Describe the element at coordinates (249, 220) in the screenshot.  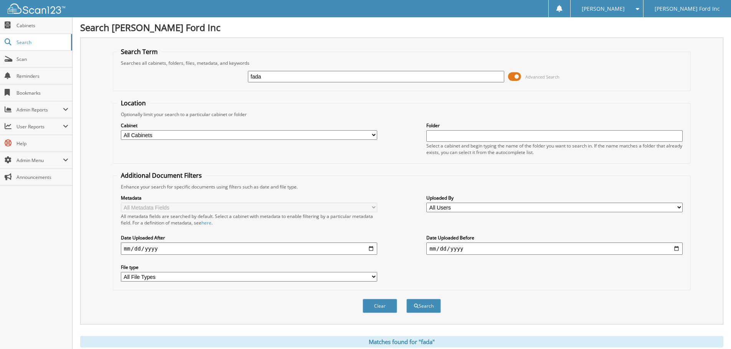
I see `div: All metadata fields are searched by default. Select a cabinet with metadata to enable filtering b...` at that location.